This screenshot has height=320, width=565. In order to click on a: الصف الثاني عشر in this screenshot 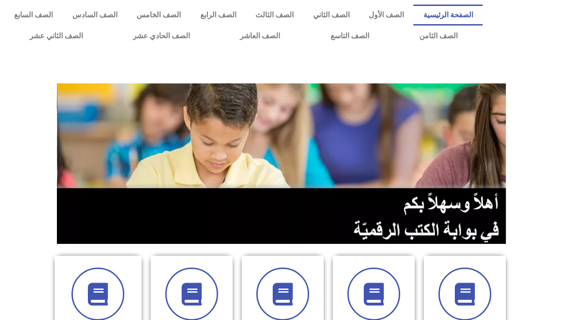, I will do `click(56, 36)`.